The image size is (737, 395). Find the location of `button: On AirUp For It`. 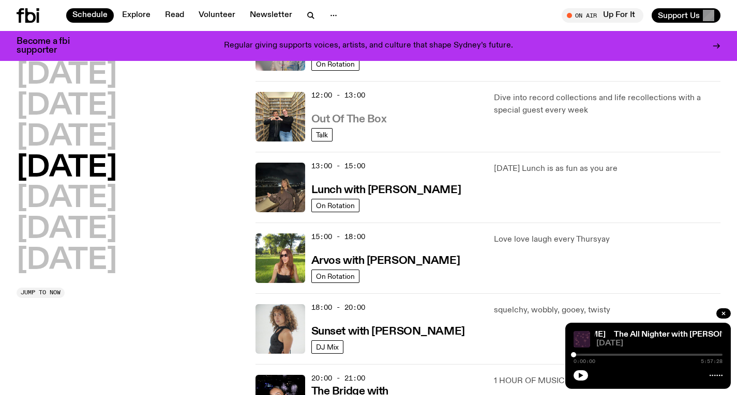

button: On AirUp For It is located at coordinates (602, 16).